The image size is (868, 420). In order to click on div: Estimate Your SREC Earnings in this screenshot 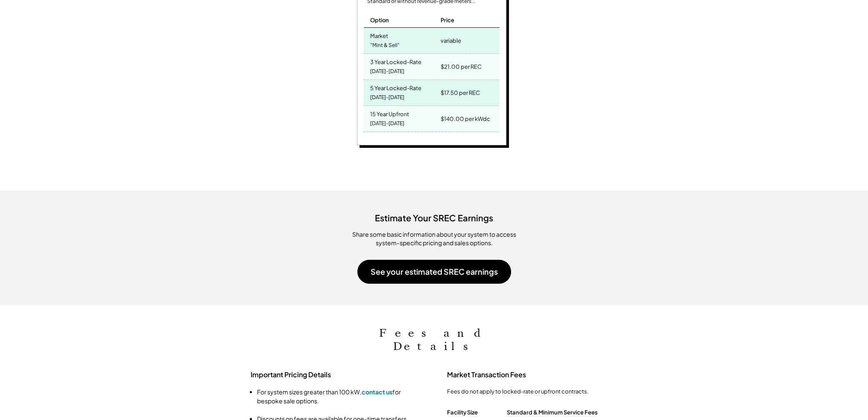, I will do `click(434, 216)`.